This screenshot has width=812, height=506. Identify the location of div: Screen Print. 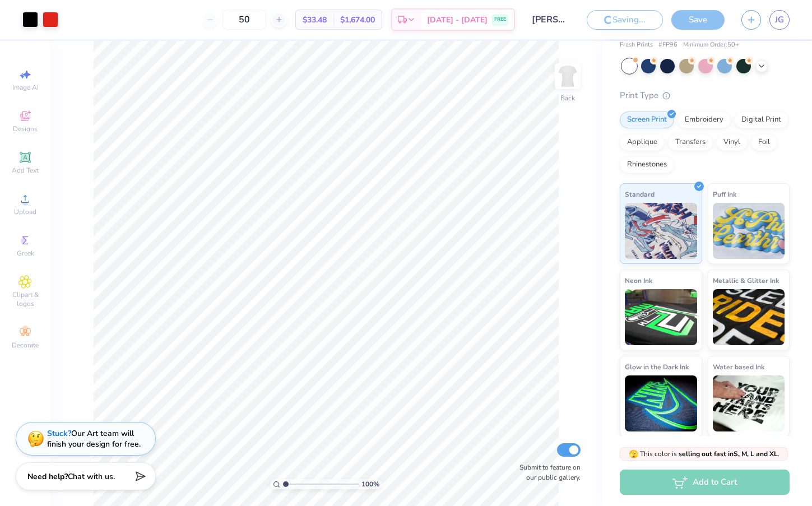
(647, 120).